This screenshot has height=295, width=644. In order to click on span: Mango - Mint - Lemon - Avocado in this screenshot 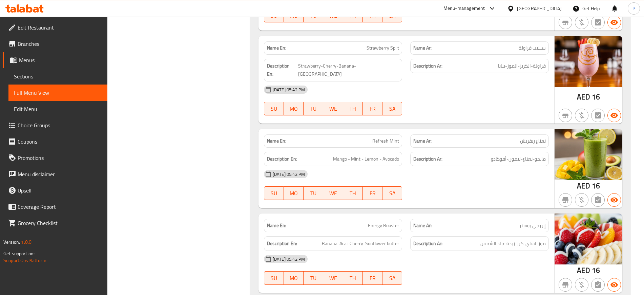, I will do `click(366, 159)`.